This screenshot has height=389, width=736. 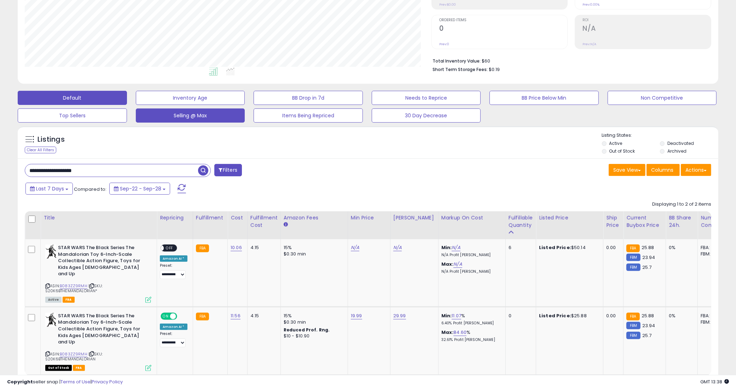 What do you see at coordinates (494, 69) in the screenshot?
I see `span: $0.19` at bounding box center [494, 69].